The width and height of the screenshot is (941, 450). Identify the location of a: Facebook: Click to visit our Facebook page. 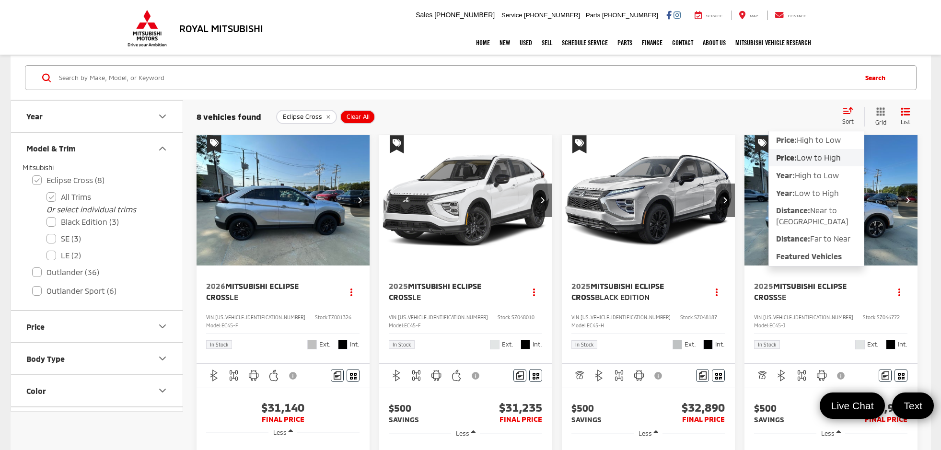
(669, 15).